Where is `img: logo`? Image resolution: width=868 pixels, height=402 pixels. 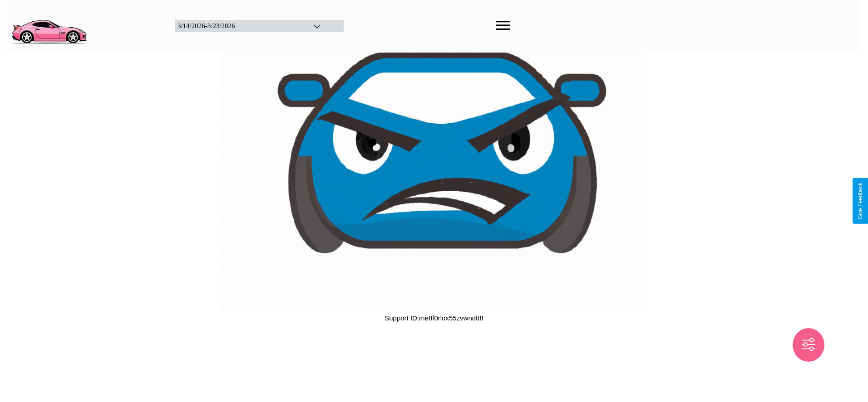 img: logo is located at coordinates (48, 26).